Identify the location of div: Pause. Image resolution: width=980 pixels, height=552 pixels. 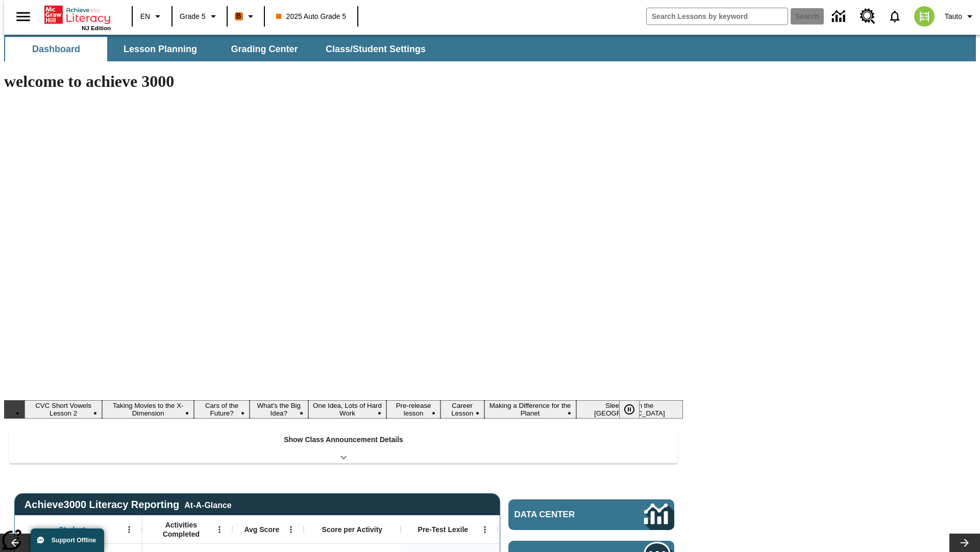
(635, 409).